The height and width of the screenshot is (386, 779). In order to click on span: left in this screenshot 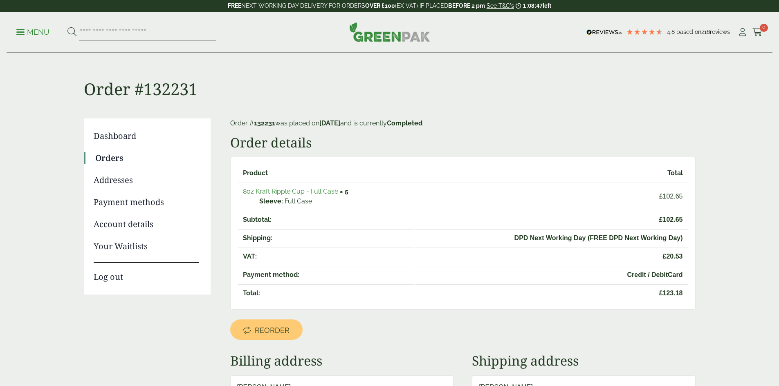, I will do `click(546, 6)`.